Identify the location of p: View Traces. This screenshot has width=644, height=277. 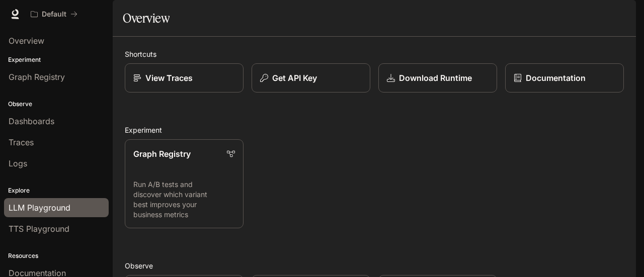
(169, 78).